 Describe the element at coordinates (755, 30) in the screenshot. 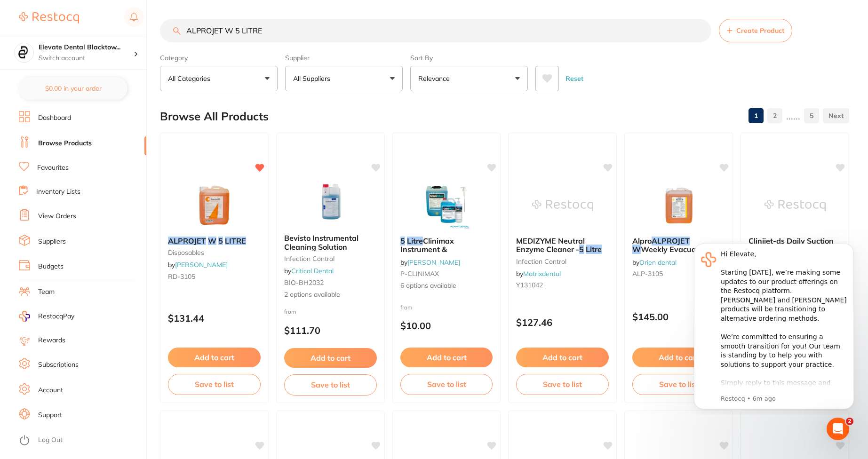

I see `button: Create Product` at that location.